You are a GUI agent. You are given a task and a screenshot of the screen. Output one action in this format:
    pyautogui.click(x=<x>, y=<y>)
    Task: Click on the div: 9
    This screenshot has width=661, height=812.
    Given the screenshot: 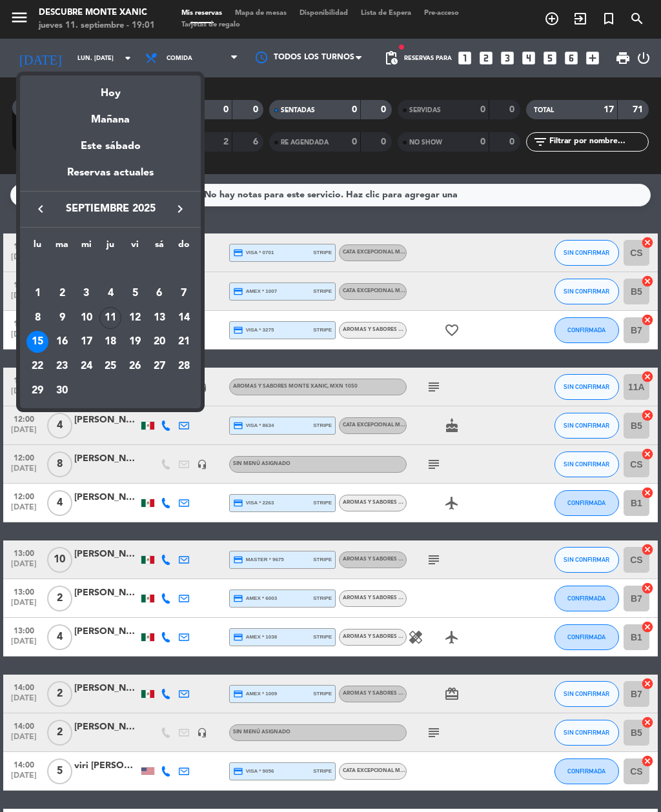 What is the action you would take?
    pyautogui.click(x=62, y=318)
    